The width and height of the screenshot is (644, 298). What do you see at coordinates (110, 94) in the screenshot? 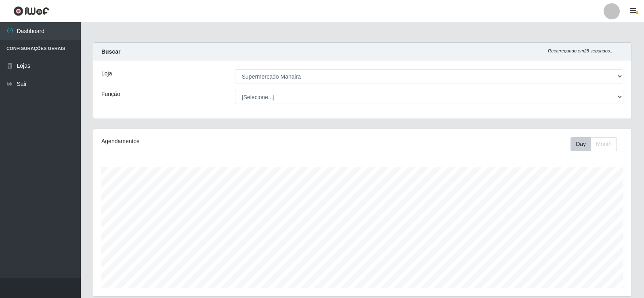
I see `label: Função` at bounding box center [110, 94].